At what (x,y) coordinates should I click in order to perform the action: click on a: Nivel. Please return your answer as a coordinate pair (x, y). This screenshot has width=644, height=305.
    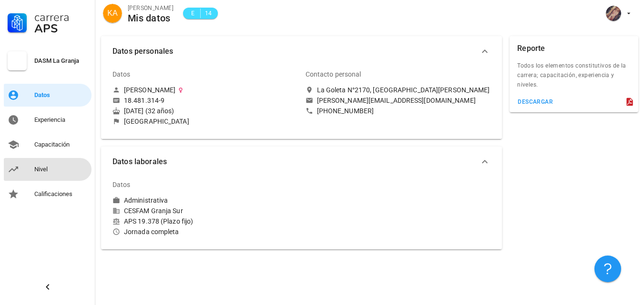
    Looking at the image, I should click on (48, 170).